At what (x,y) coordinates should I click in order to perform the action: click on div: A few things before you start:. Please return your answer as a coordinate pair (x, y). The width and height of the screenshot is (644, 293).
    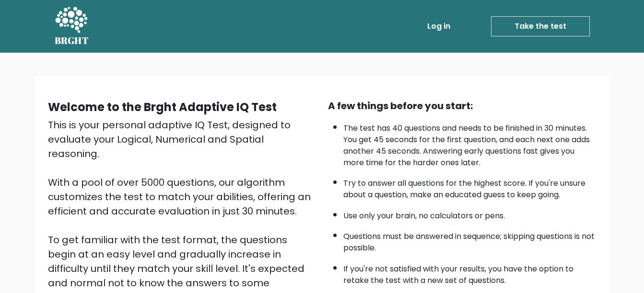
    Looking at the image, I should click on (462, 106).